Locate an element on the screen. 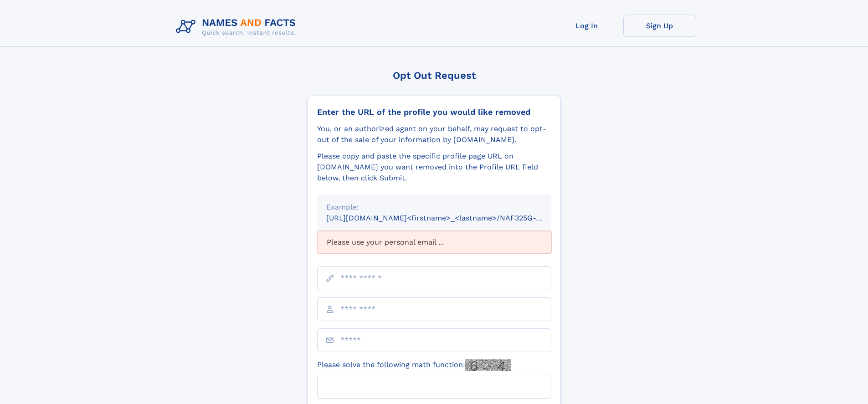 Image resolution: width=868 pixels, height=404 pixels. label: Please solve the following math function: is located at coordinates (413, 365).